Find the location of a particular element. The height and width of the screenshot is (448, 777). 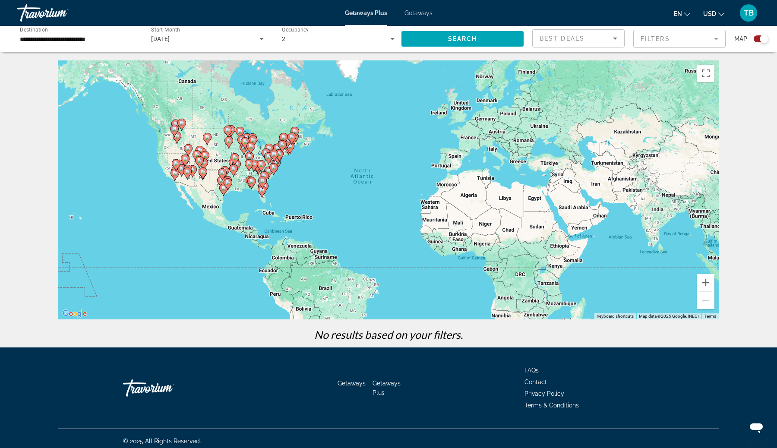

span: Occupancy is located at coordinates (295, 30).